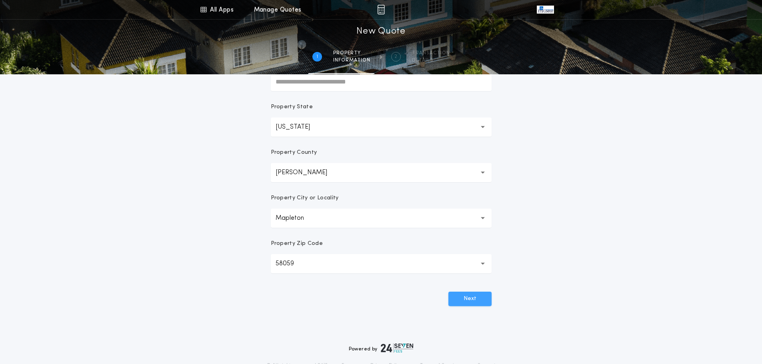  I want to click on h2: 2, so click(396, 57).